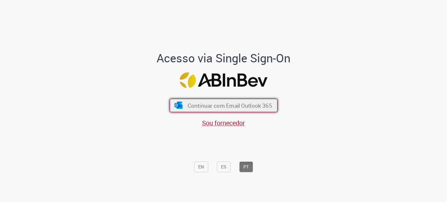 Image resolution: width=447 pixels, height=202 pixels. What do you see at coordinates (223, 80) in the screenshot?
I see `img: Logo ABInBev` at bounding box center [223, 80].